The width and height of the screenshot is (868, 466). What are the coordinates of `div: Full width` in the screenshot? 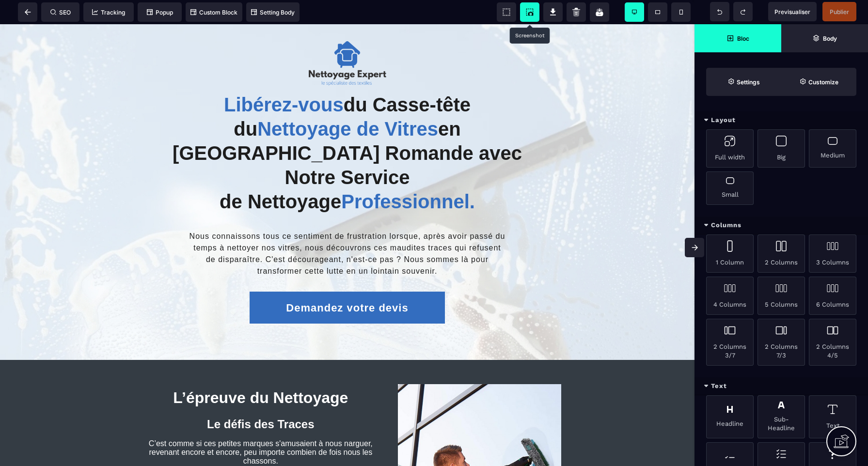 It's located at (730, 148).